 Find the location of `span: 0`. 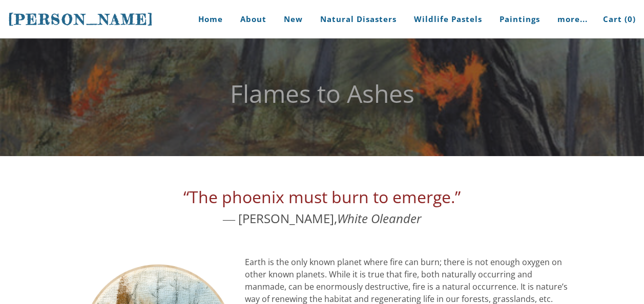

span: 0 is located at coordinates (630, 19).